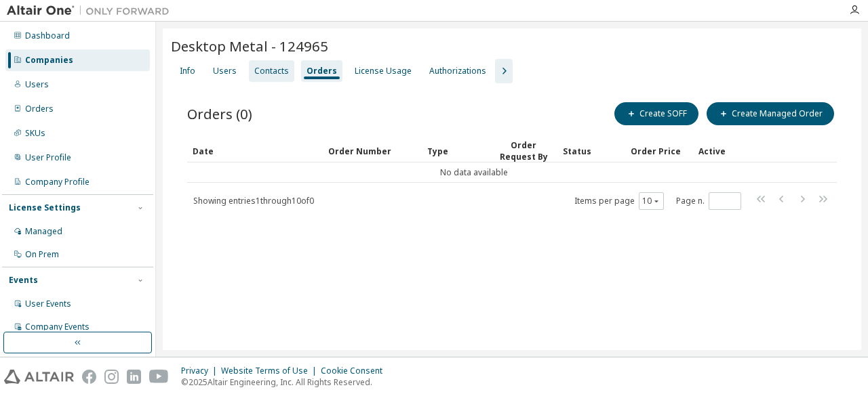  I want to click on img: facebook.svg, so click(89, 376).